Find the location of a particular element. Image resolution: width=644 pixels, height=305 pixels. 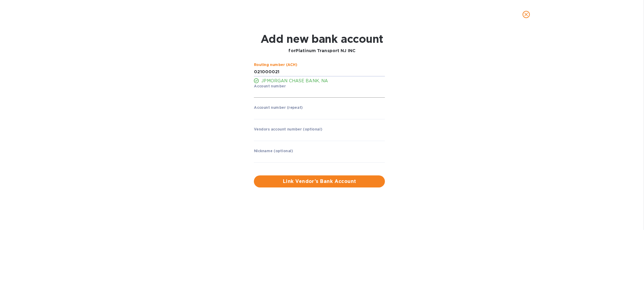

button: Link Vendor’s Bank Account is located at coordinates (320, 182).